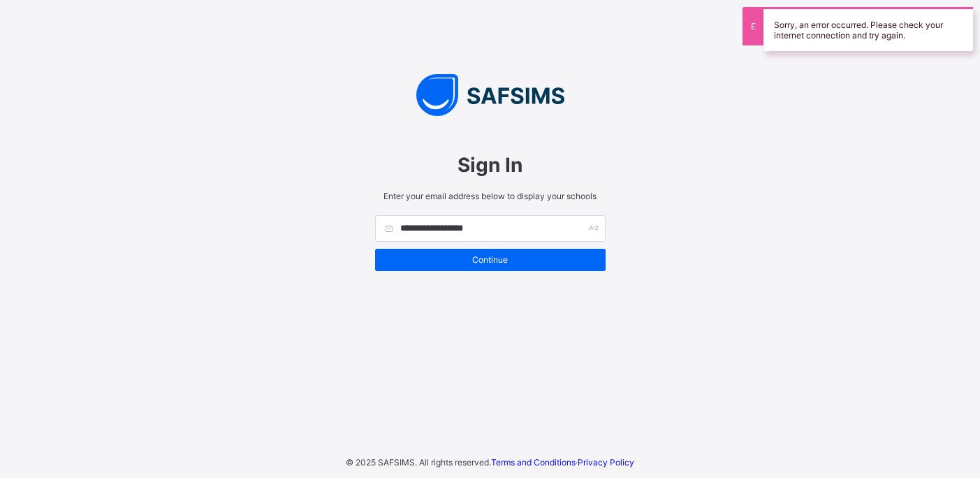  Describe the element at coordinates (606, 462) in the screenshot. I see `a: Privacy Policy` at that location.